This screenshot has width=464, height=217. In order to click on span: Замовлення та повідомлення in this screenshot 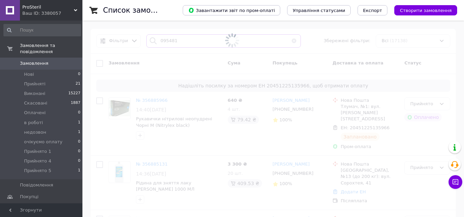, I will do `click(51, 49)`.